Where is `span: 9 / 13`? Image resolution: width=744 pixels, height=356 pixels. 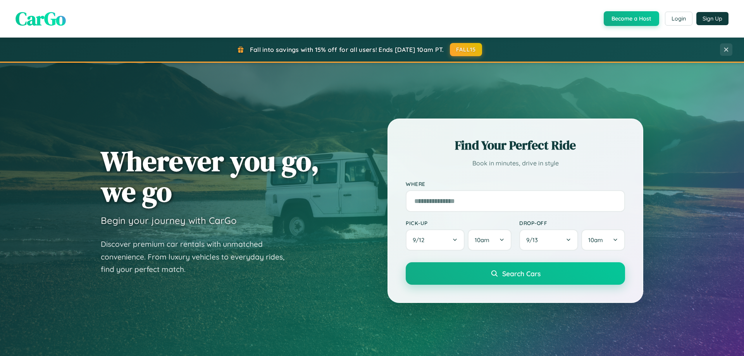 span: 9 / 13 is located at coordinates (534, 240).